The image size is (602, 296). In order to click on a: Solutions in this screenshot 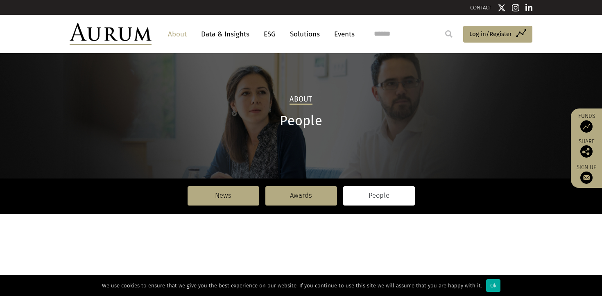, I will do `click(305, 34)`.